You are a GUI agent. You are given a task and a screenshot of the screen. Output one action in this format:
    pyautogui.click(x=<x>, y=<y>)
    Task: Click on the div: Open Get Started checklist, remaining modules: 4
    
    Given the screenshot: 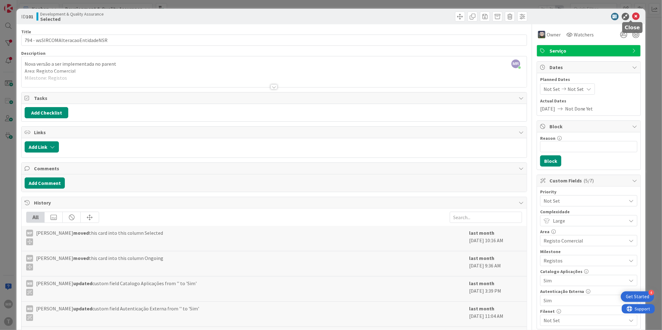 What is the action you would take?
    pyautogui.click(x=637, y=297)
    